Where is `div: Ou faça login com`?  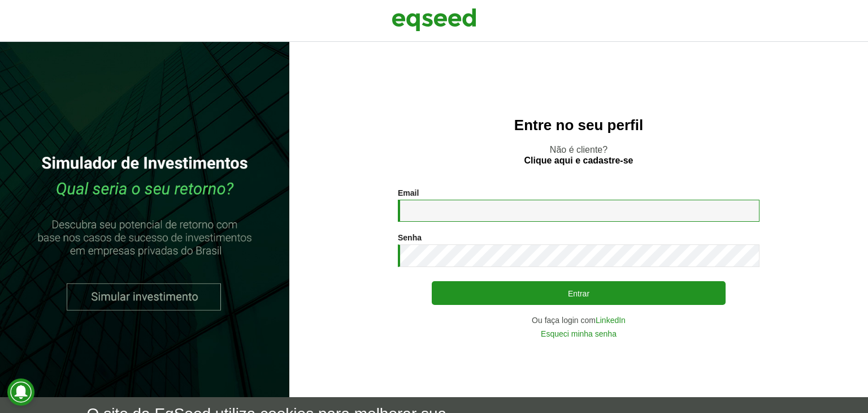 div: Ou faça login com is located at coordinates (579, 320).